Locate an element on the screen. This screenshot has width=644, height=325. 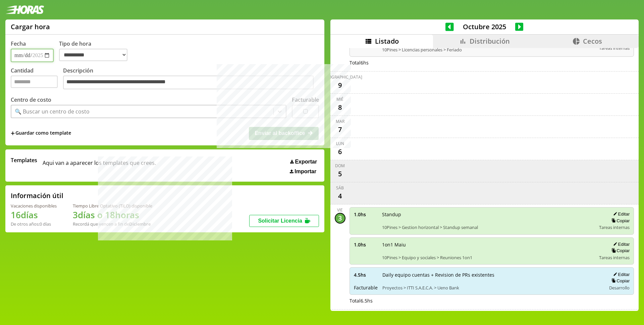
div: 6 is located at coordinates (340, 151).